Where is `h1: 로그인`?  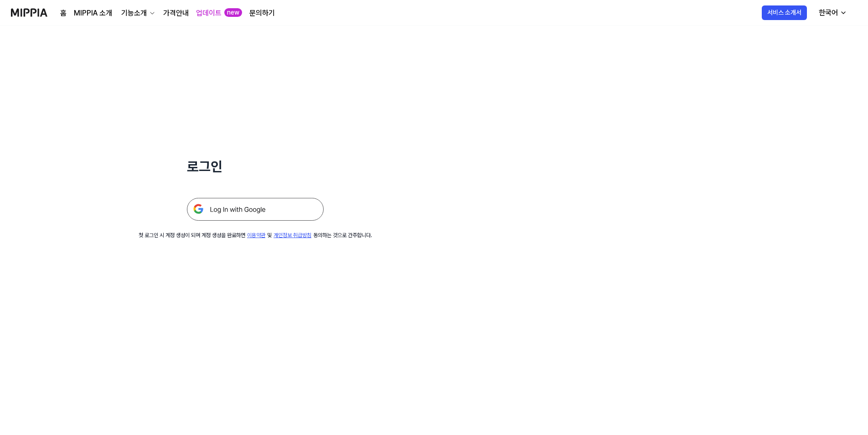
h1: 로그인 is located at coordinates (255, 167).